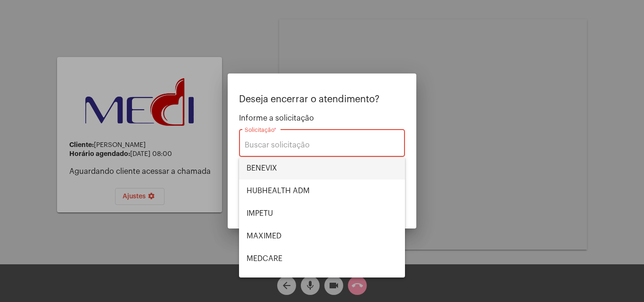 The height and width of the screenshot is (302, 644). Describe the element at coordinates (322, 214) in the screenshot. I see `span: IMPETU` at that location.